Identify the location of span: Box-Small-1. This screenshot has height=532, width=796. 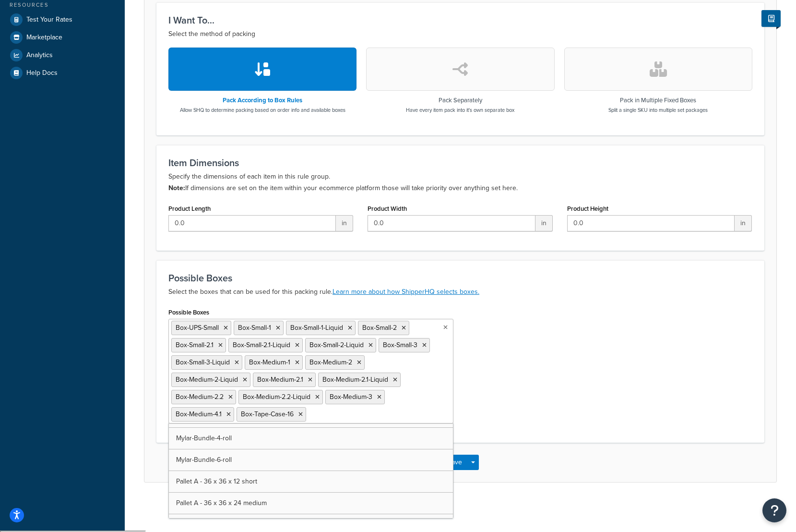
(254, 327).